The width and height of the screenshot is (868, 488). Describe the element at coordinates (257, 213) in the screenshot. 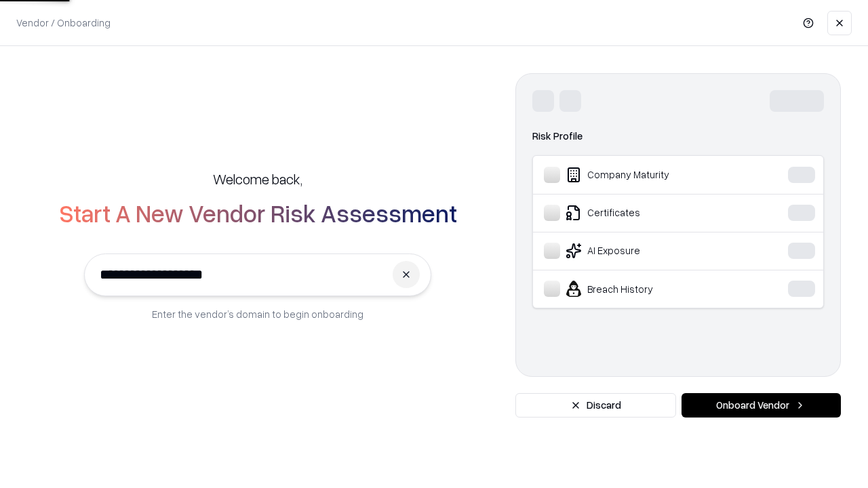

I see `h2: Start A New Vendor Risk Assessment` at that location.